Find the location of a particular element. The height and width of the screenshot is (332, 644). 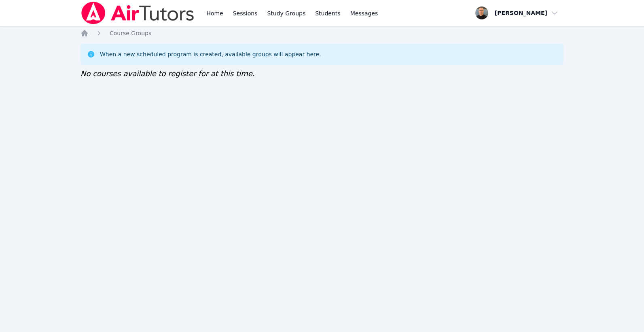

nav: Breadcrumb is located at coordinates (322, 33).